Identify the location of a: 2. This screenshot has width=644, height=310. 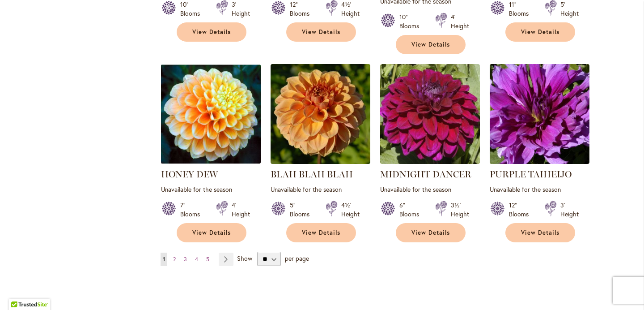
(174, 259).